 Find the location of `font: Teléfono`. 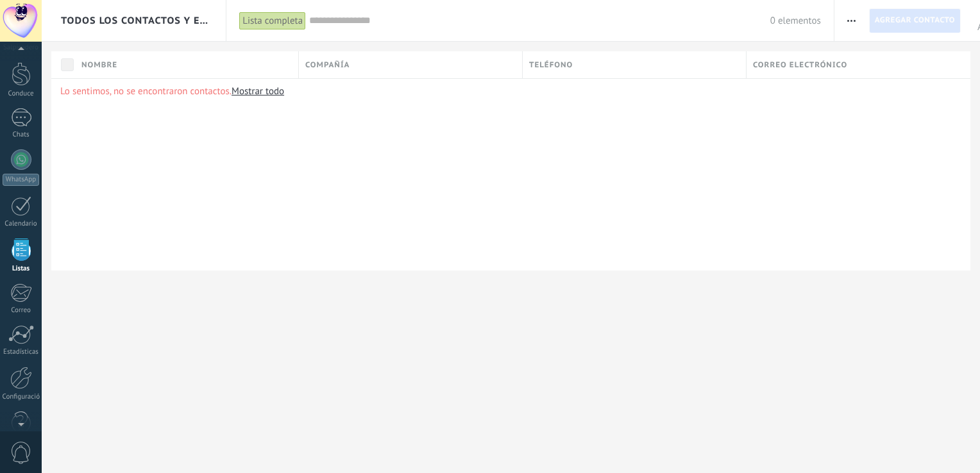

font: Teléfono is located at coordinates (551, 65).